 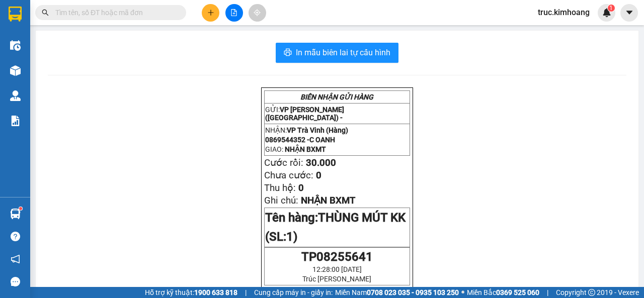 What do you see at coordinates (321, 163) in the screenshot?
I see `span: 30.000` at bounding box center [321, 163].